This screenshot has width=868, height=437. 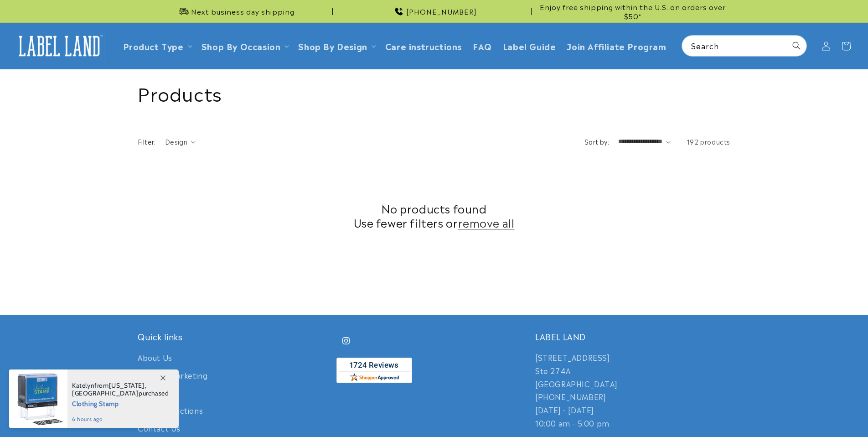 I want to click on a: Shop By Design, so click(x=333, y=46).